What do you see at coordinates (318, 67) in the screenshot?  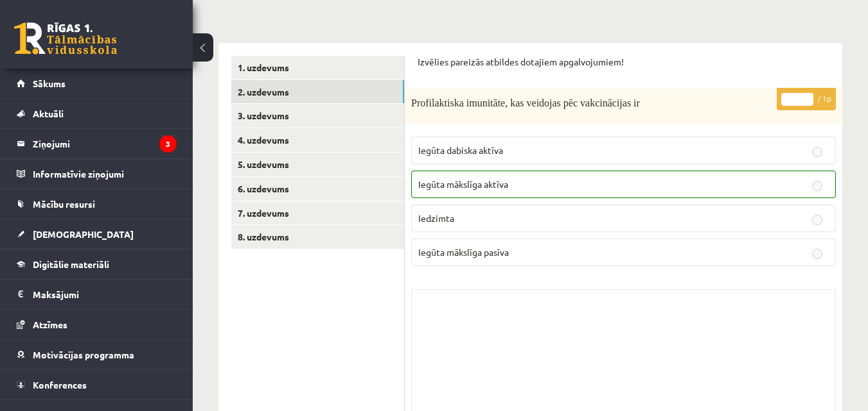 I see `a: 1. uzdevums` at bounding box center [318, 67].